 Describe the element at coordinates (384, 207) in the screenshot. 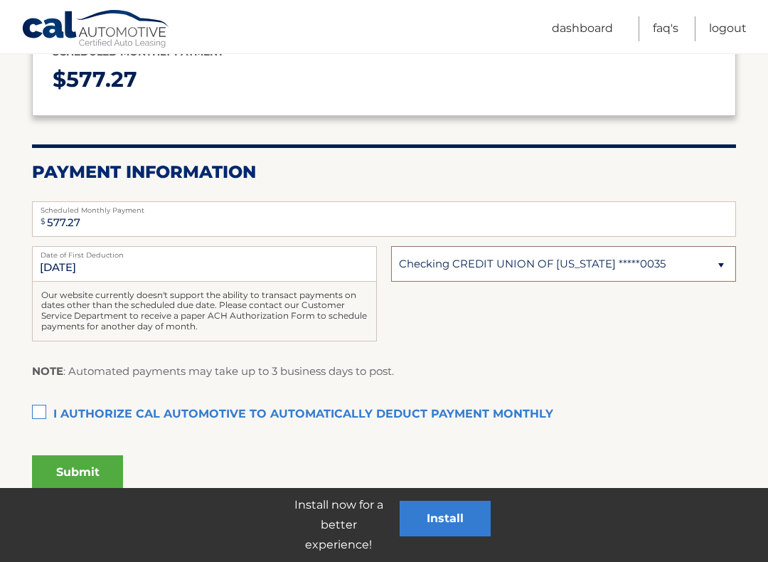

I see `label: Scheduled Monthly Payment` at that location.